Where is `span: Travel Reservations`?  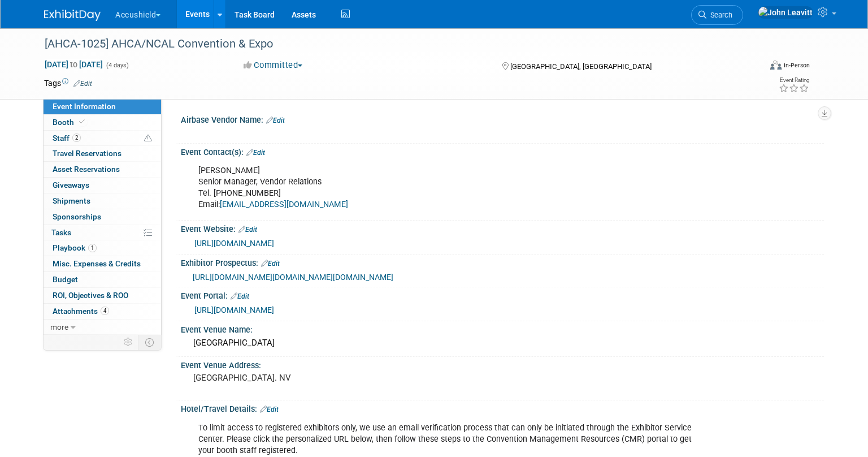
span: Travel Reservations is located at coordinates (87, 153).